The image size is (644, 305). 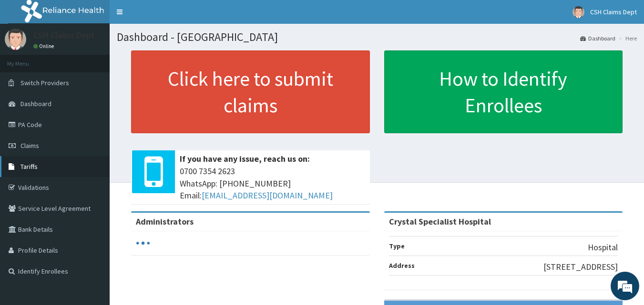 What do you see at coordinates (504, 92) in the screenshot?
I see `a: How to Identify Enrollees` at bounding box center [504, 92].